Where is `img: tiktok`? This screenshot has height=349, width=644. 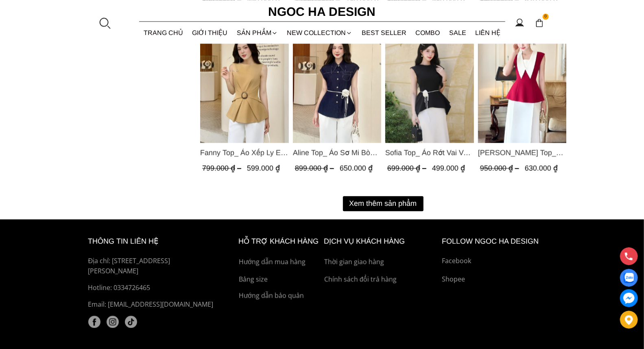
img: tiktok is located at coordinates (131, 321).